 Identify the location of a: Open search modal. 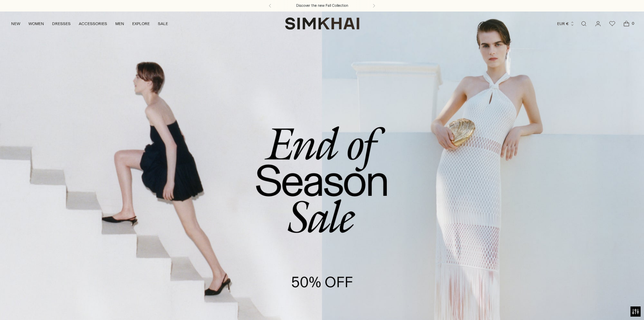
(584, 23).